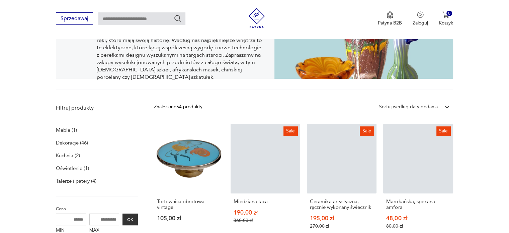 Image resolution: width=509 pixels, height=233 pixels. What do you see at coordinates (390, 23) in the screenshot?
I see `p: Patyna B2B` at bounding box center [390, 23].